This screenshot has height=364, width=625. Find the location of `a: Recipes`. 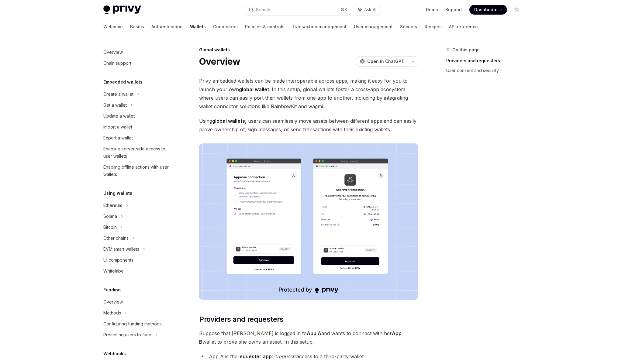

a: Recipes is located at coordinates (434, 27).